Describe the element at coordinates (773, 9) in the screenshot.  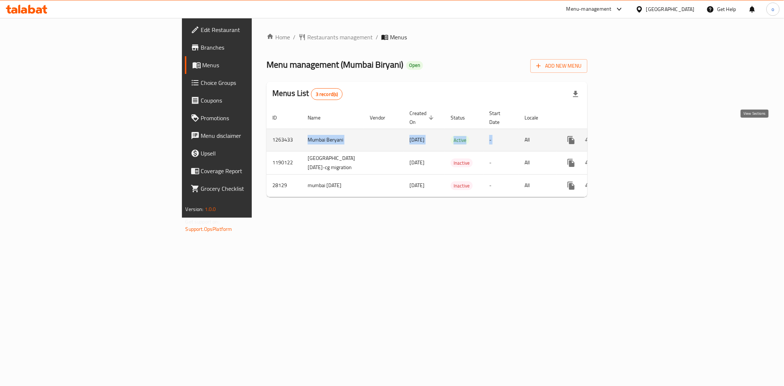
I see `span: o` at that location.